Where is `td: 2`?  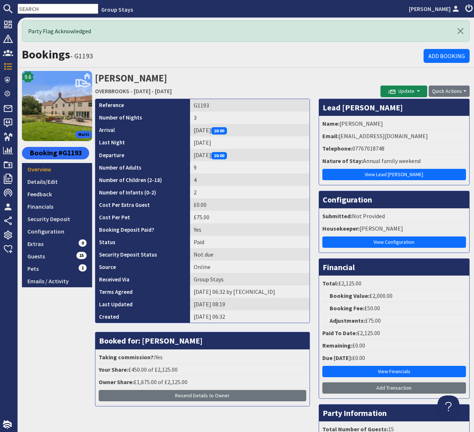
td: 2 is located at coordinates (250, 192).